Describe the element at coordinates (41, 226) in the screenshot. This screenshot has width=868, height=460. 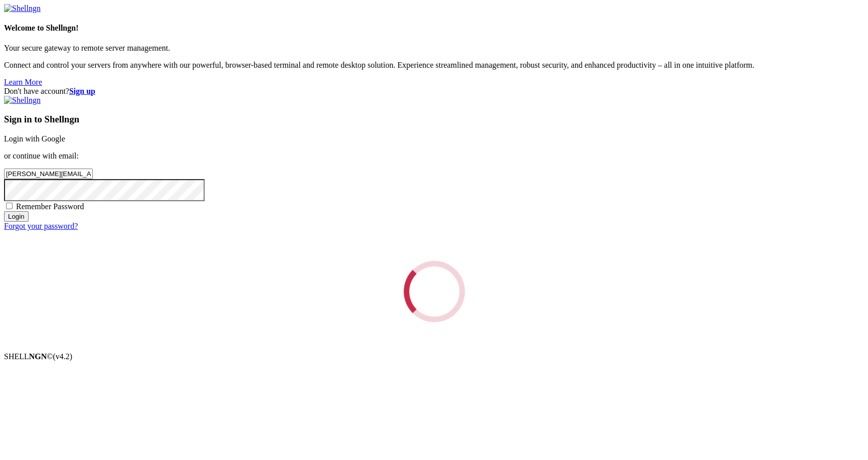
I see `a: Forgot your password?` at that location.